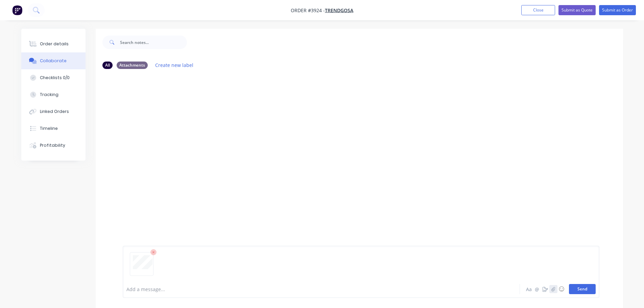 This screenshot has height=308, width=644. I want to click on span: Order #3924 -, so click(308, 10).